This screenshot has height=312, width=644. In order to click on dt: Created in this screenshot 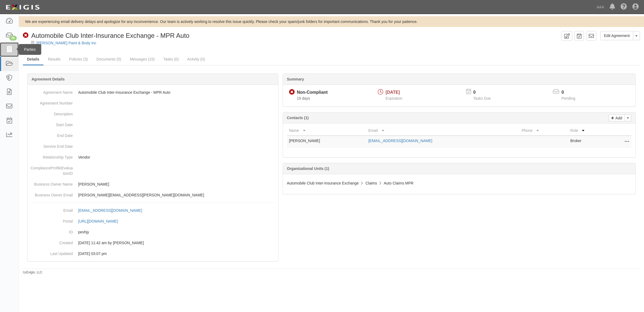, I will do `click(51, 241)`.